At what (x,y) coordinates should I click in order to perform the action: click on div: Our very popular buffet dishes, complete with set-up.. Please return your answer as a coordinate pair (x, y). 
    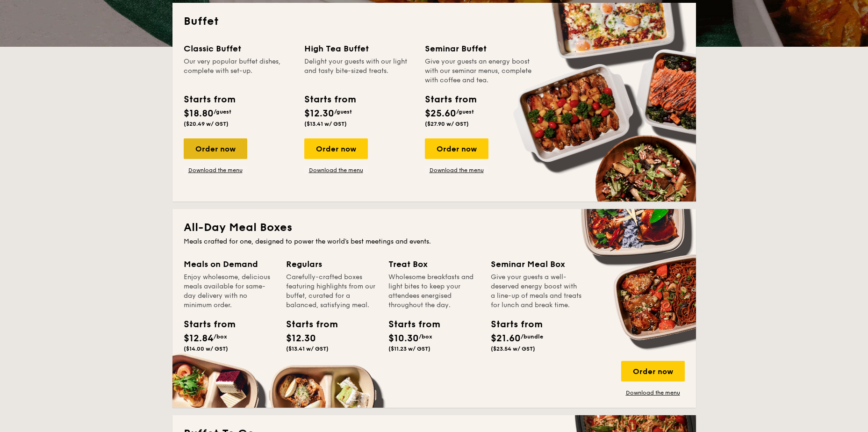
    Looking at the image, I should click on (238, 71).